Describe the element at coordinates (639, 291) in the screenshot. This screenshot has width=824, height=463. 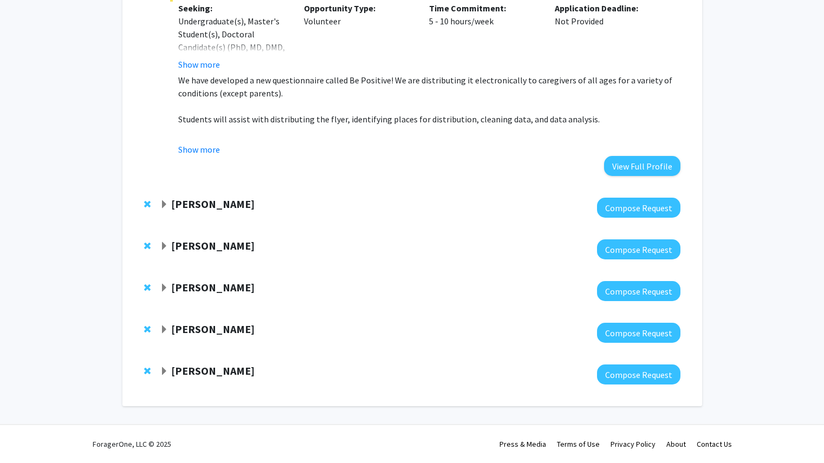
I see `button: Compose Request to Nicholas Gaspelin` at that location.